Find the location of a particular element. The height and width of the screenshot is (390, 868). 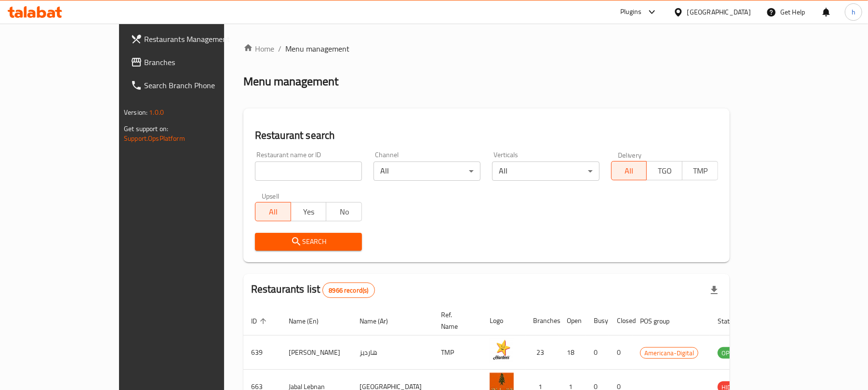

h2: Menu management is located at coordinates (290, 81).